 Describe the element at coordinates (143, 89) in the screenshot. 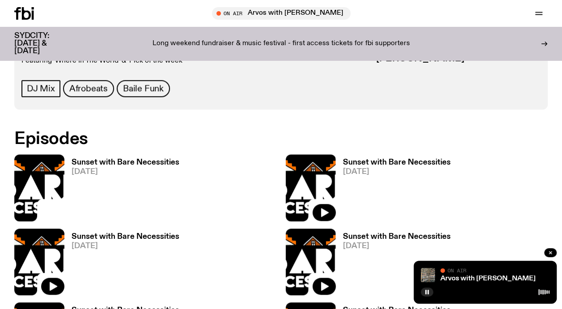

I see `span: Baile Funk` at that location.